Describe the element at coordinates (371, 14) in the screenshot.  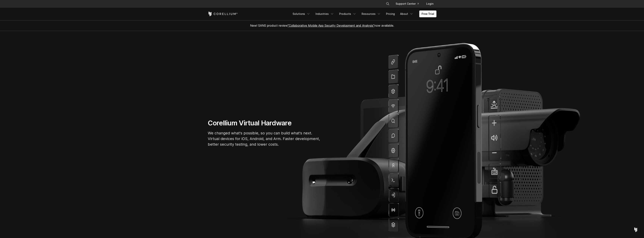
I see `a: Resources` at that location.